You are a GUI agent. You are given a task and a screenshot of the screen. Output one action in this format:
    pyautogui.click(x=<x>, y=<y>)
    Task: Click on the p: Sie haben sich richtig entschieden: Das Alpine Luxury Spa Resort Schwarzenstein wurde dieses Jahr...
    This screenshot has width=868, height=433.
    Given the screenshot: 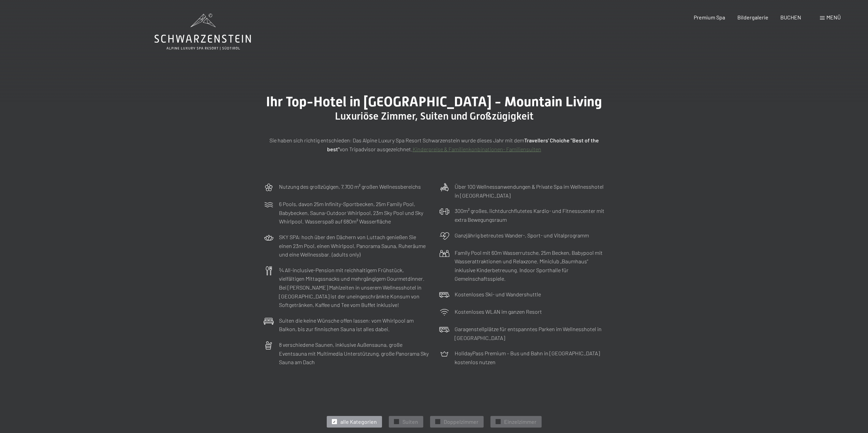 What is the action you would take?
    pyautogui.click(x=434, y=145)
    